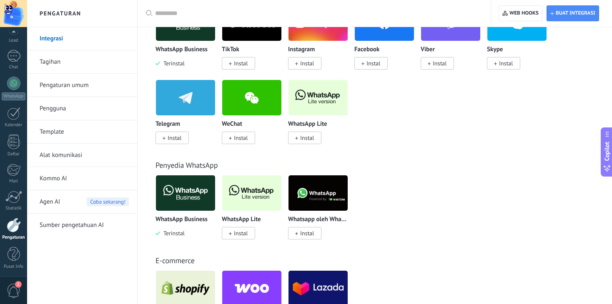  Describe the element at coordinates (18, 285) in the screenshot. I see `span: 2` at that location.